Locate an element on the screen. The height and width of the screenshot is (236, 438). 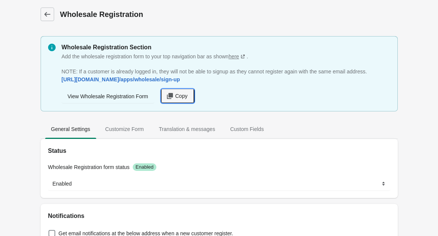
span: Enabled is located at coordinates (145, 167).